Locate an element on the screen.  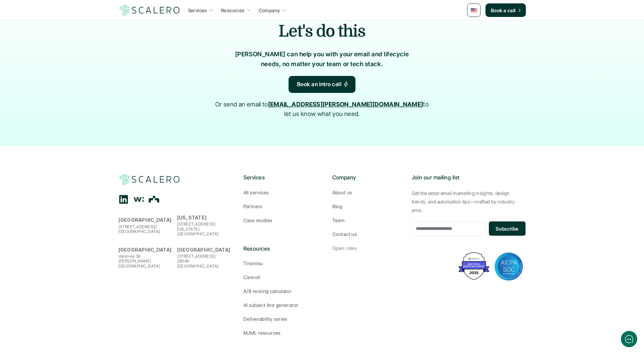
a: Tiramisu is located at coordinates (278, 264).